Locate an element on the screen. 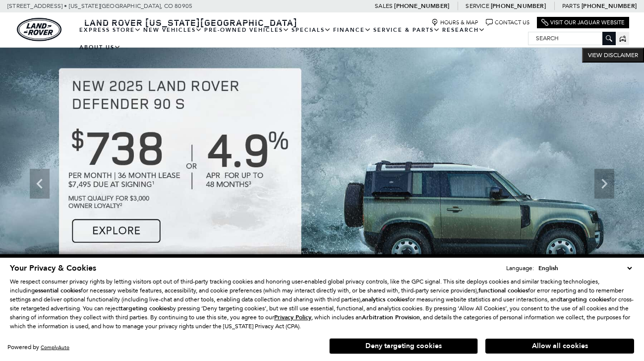 Image resolution: width=644 pixels, height=361 pixels. a: Finance is located at coordinates (352, 30).